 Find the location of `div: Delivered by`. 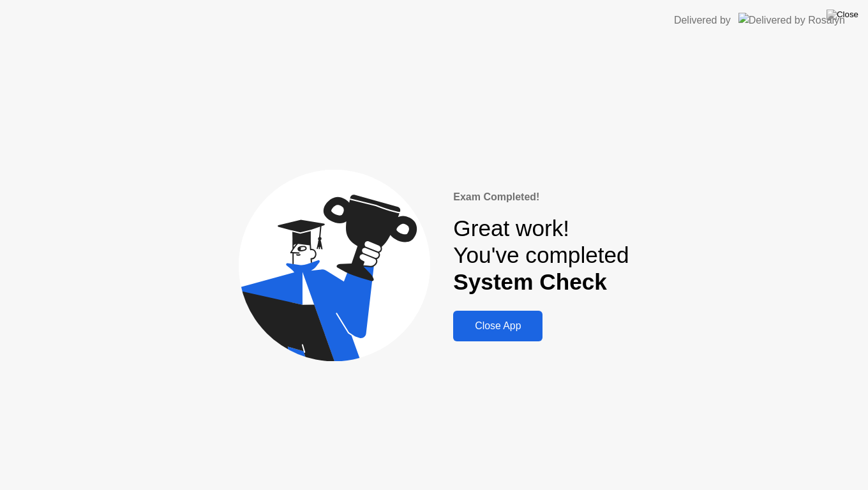

div: Delivered by is located at coordinates (702, 21).